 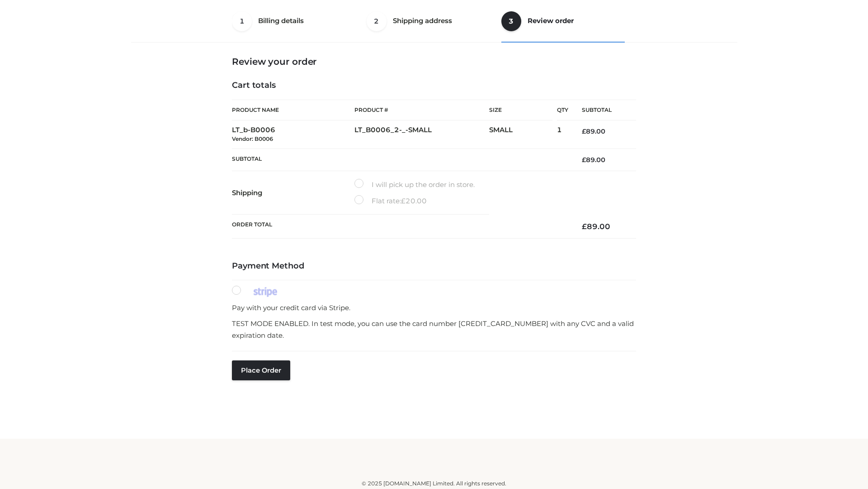 What do you see at coordinates (253, 139) in the screenshot?
I see `small: Vendor: B0006` at bounding box center [253, 139].